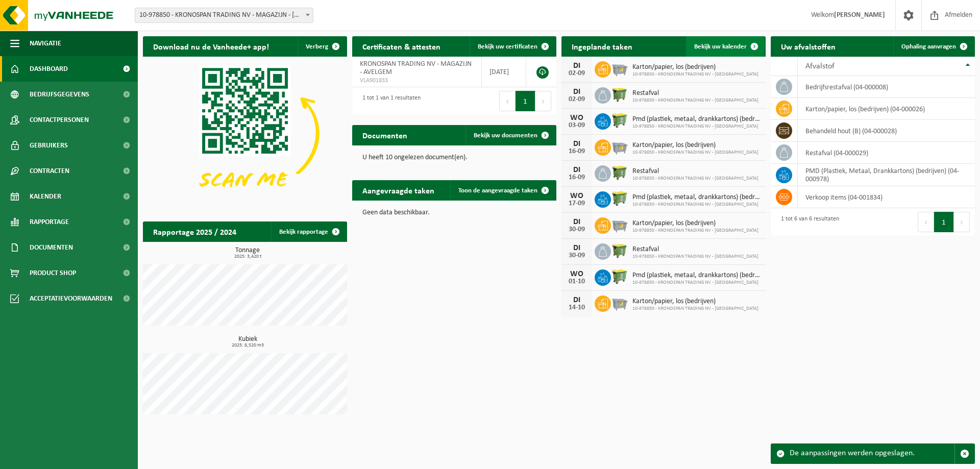 This screenshot has height=469, width=980. Describe the element at coordinates (886, 152) in the screenshot. I see `td: restafval (04-000029)` at that location.